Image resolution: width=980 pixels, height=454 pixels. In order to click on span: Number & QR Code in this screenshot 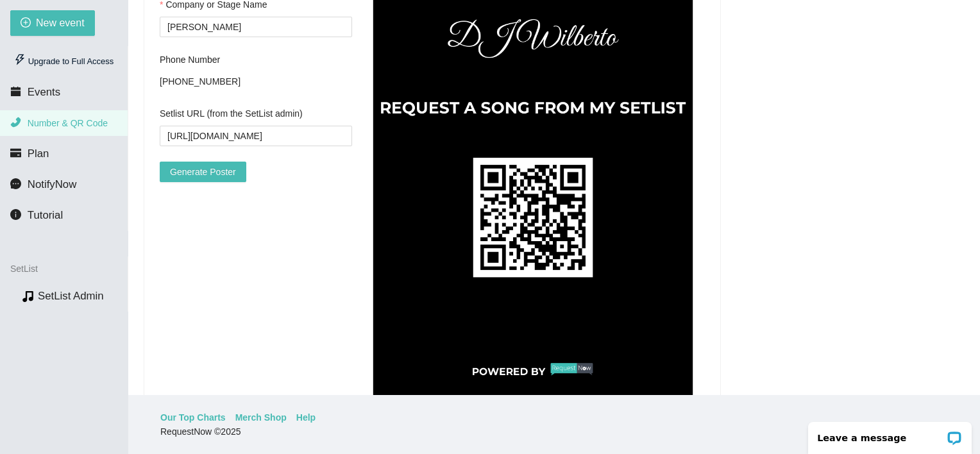, I will do `click(68, 123)`.